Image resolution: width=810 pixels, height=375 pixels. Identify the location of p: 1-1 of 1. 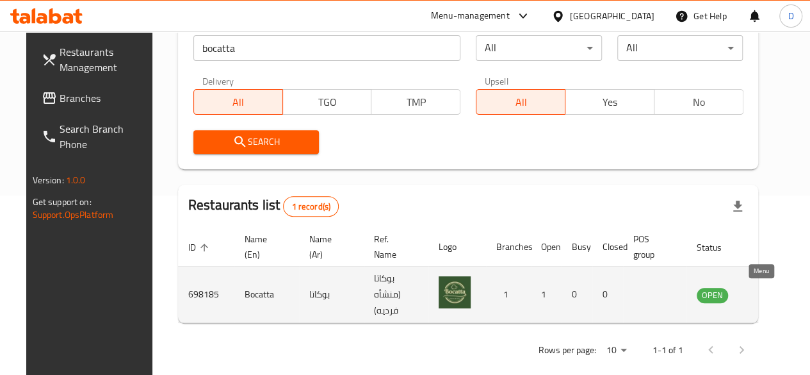
(667, 350).